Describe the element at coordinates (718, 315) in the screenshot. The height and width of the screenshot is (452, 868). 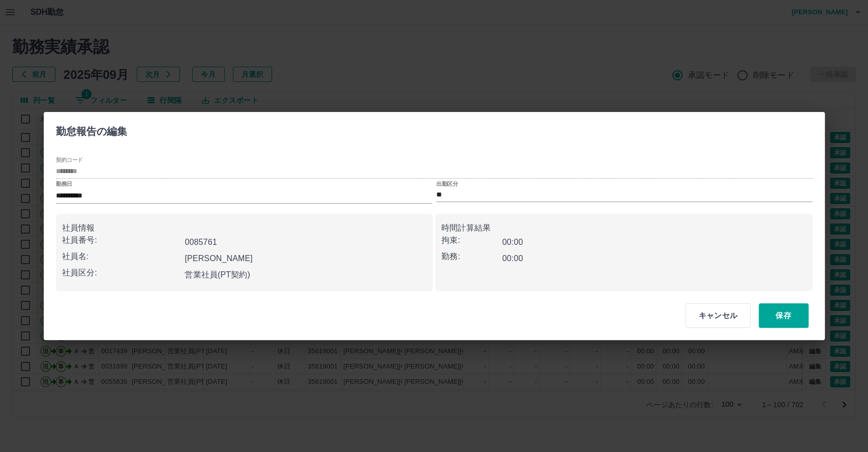
I see `button: キャンセル` at that location.